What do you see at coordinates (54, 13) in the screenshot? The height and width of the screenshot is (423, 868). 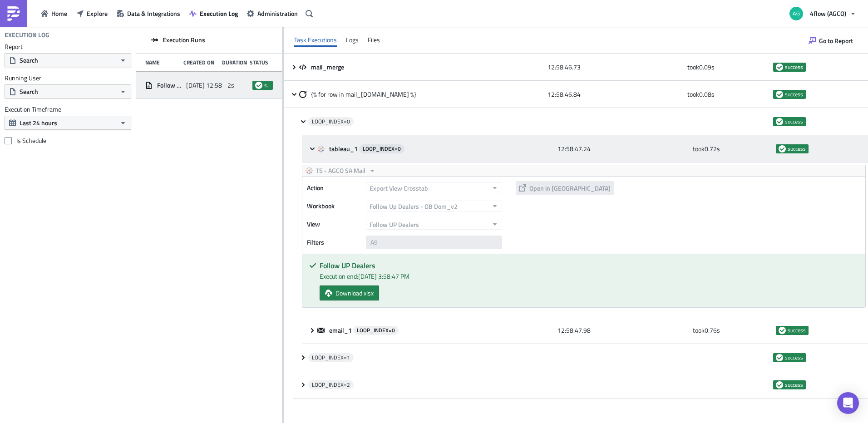 I see `button: Home` at bounding box center [54, 13].